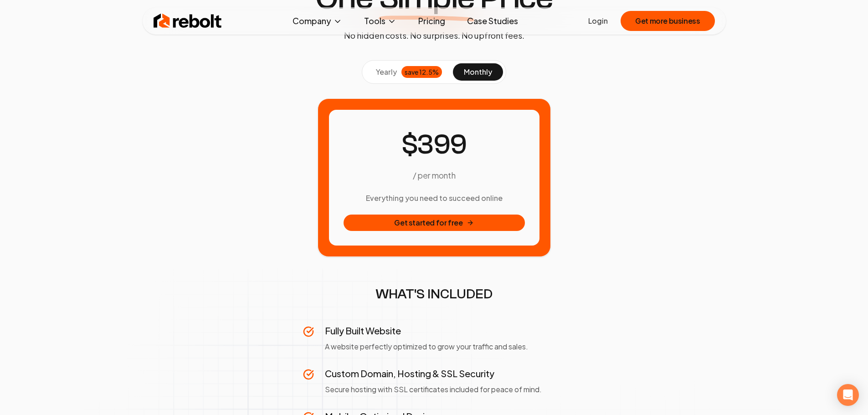  What do you see at coordinates (598, 21) in the screenshot?
I see `a: Login` at bounding box center [598, 21].